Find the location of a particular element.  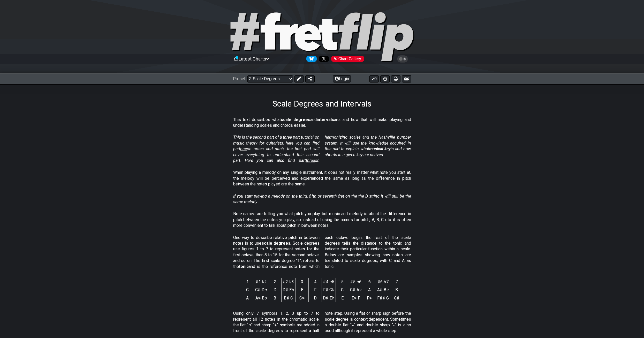

td: F♯ G♭ is located at coordinates (329, 290).